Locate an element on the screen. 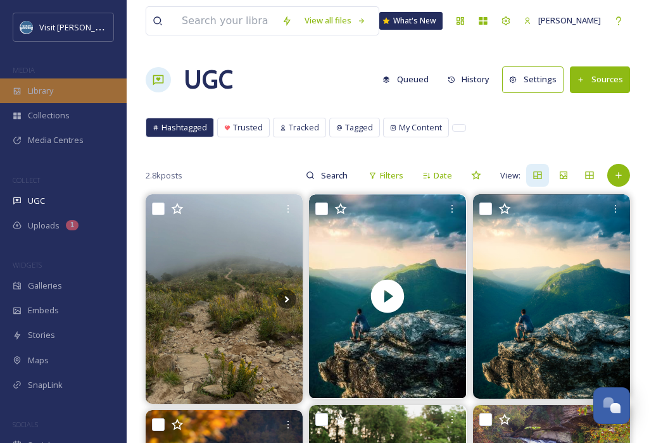  span: Collections is located at coordinates (49, 115).